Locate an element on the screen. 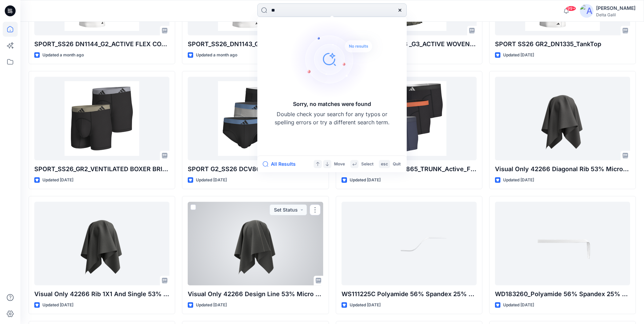 The image size is (644, 324). div: Delta Galil is located at coordinates (616, 15).